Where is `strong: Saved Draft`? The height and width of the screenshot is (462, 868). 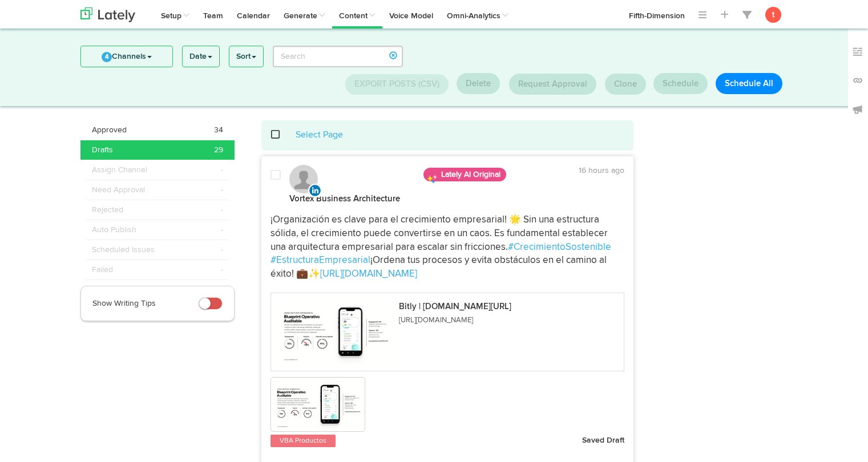
strong: Saved Draft is located at coordinates (603, 441).